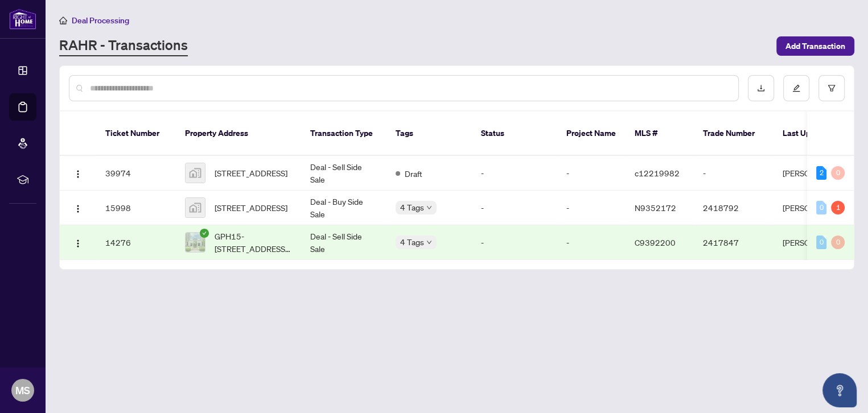 This screenshot has height=413, width=868. I want to click on th: Last Updated By, so click(817, 133).